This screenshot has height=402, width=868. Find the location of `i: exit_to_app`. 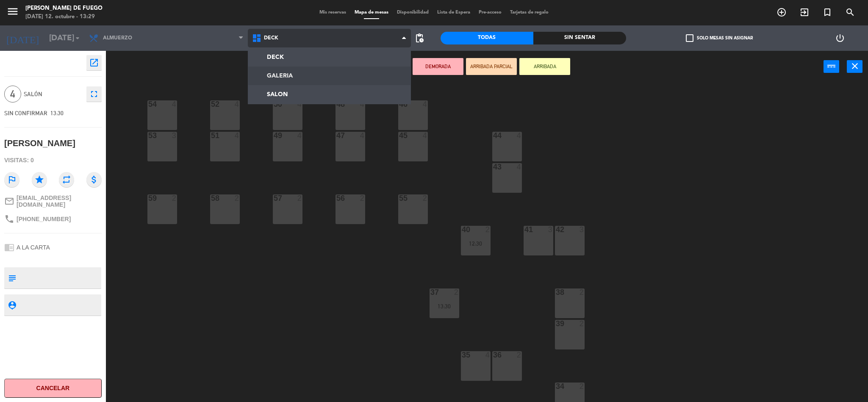

i: exit_to_app is located at coordinates (804, 12).